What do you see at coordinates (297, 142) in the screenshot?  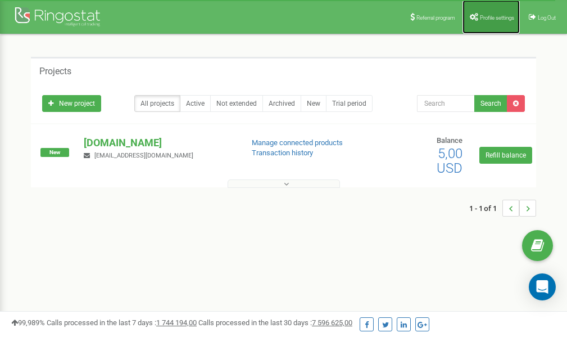 I see `a: Manage connected products` at bounding box center [297, 142].